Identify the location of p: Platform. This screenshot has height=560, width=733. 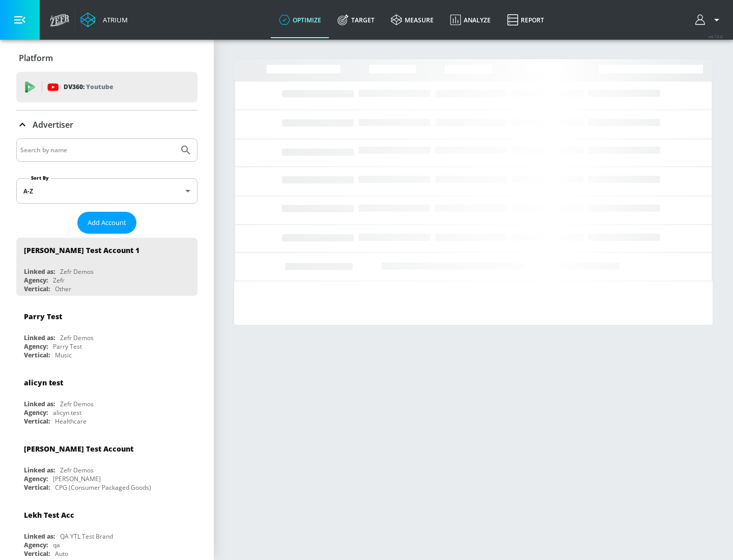
(36, 58).